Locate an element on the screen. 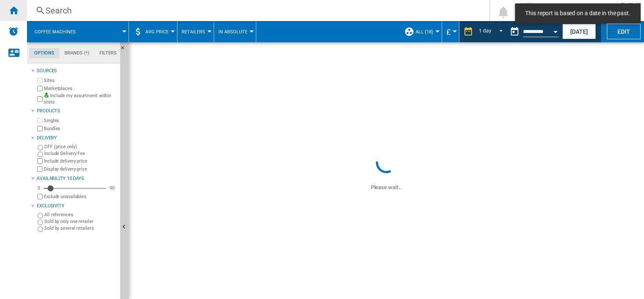 The height and width of the screenshot is (299, 644). input: All references is located at coordinates (40, 215).